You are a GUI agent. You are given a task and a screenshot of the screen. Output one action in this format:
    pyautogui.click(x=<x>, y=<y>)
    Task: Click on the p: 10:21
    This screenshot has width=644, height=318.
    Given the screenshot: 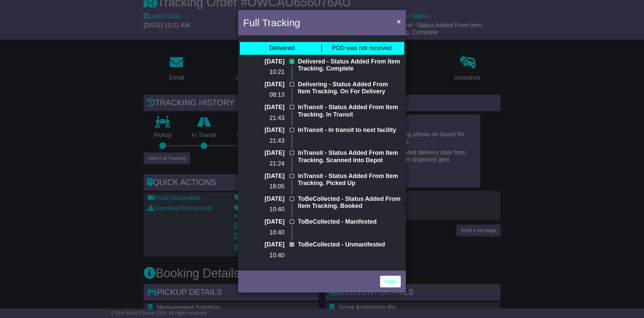 What is the action you would take?
    pyautogui.click(x=264, y=72)
    